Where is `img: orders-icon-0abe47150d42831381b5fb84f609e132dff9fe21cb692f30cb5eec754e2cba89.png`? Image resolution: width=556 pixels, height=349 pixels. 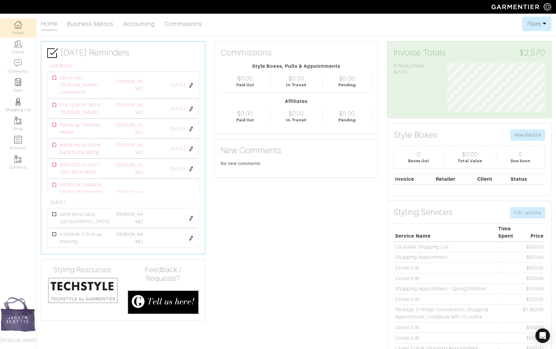 img: orders-icon-0abe47150d42831381b5fb84f609e132dff9fe21cb692f30cb5eec754e2cba89.png is located at coordinates (18, 140).